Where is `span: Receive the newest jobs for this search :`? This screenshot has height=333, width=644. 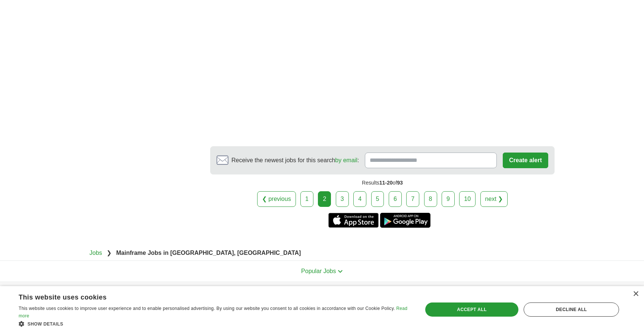 span: Receive the newest jobs for this search : is located at coordinates (295, 160).